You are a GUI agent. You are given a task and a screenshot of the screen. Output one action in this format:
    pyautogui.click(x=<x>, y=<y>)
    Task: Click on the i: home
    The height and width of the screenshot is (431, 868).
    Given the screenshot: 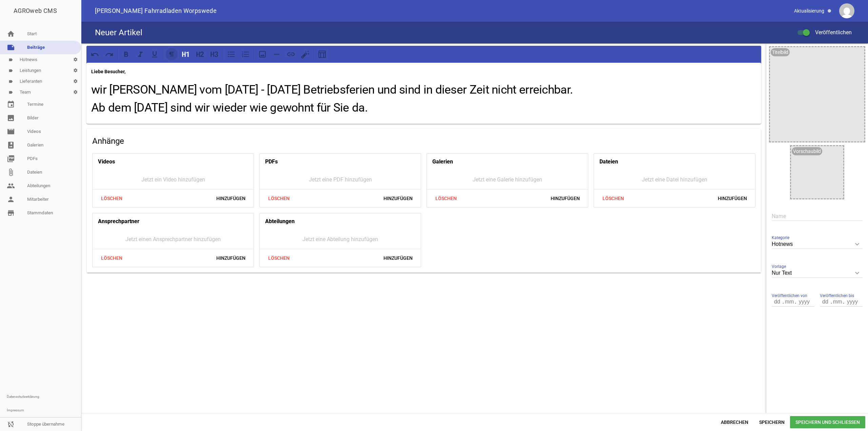 What is the action you would take?
    pyautogui.click(x=11, y=34)
    